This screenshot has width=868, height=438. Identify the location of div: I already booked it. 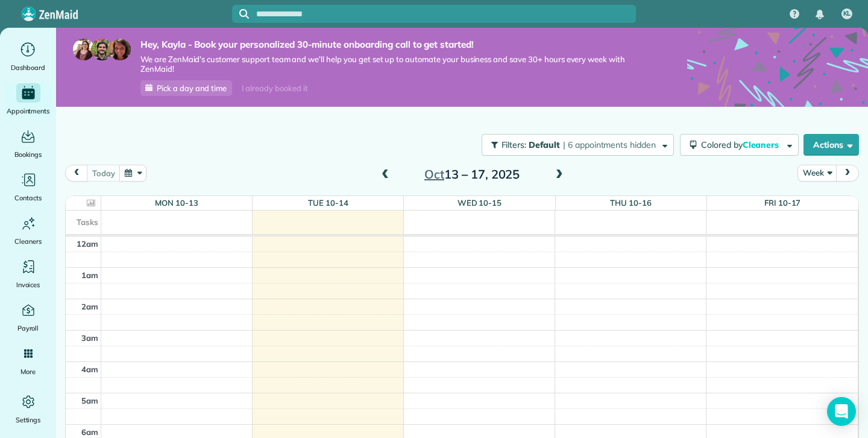
(274, 88).